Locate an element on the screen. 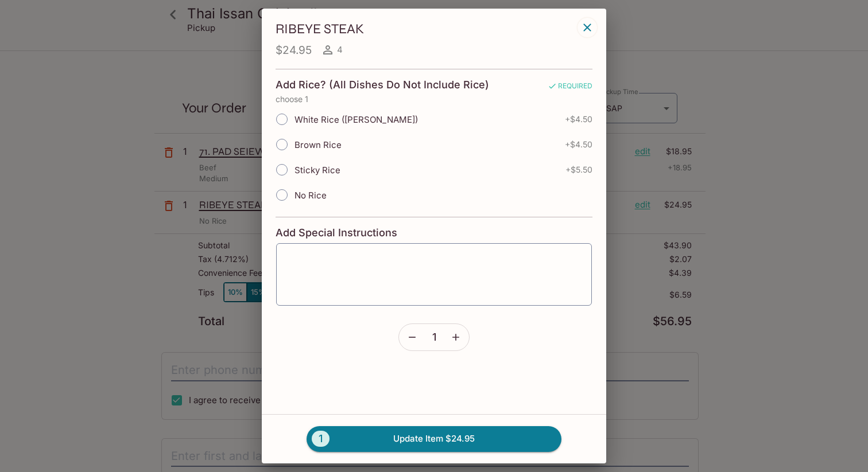 The width and height of the screenshot is (868, 472). span: Brown Rice is located at coordinates (318, 145).